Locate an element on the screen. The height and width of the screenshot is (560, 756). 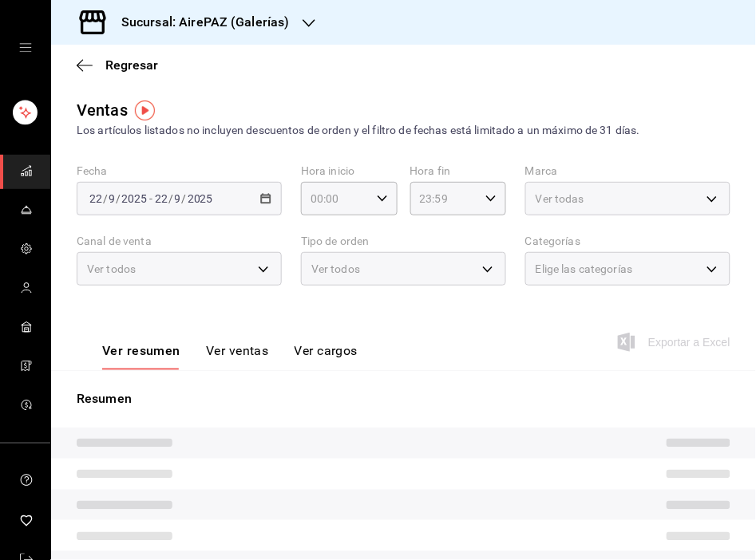
span: Elige las categorías is located at coordinates (585, 269).